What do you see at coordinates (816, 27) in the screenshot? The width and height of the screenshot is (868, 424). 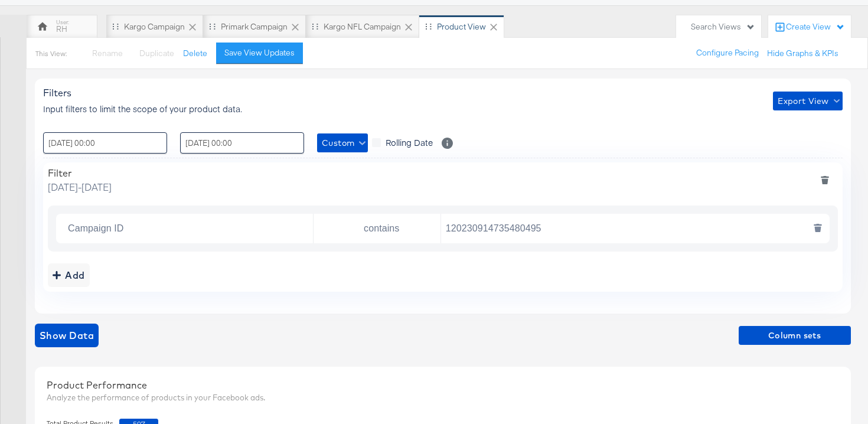 I see `div: Create View` at bounding box center [816, 27].